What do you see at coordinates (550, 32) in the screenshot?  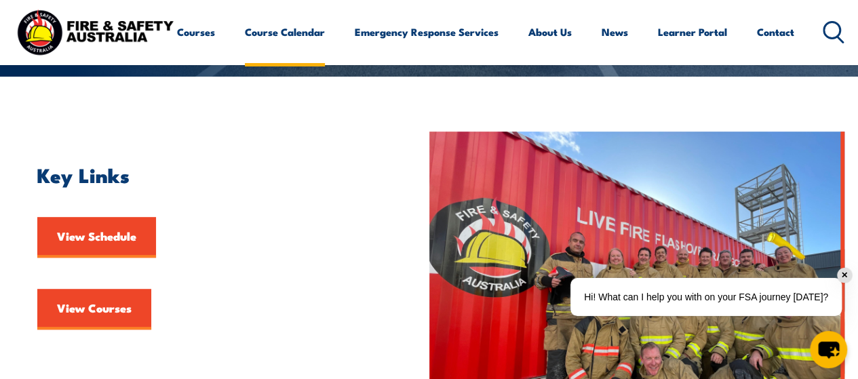 I see `a: About Us` at bounding box center [550, 32].